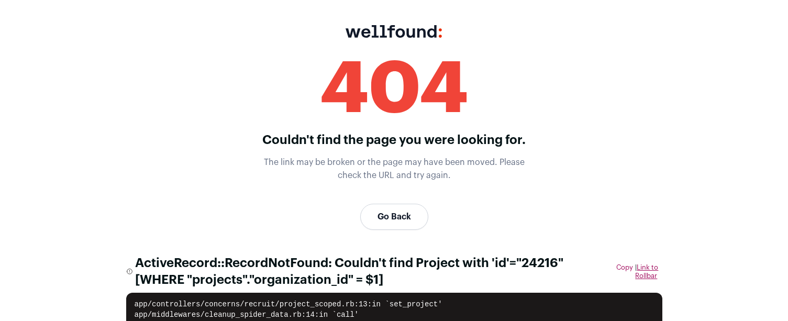 The image size is (788, 321). I want to click on button: Copy, so click(624, 267).